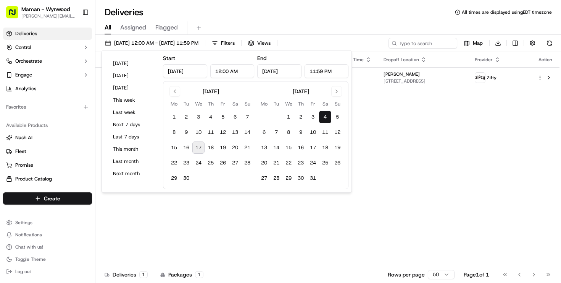  What do you see at coordinates (423, 43) in the screenshot?
I see `input: Type to search` at bounding box center [423, 43].